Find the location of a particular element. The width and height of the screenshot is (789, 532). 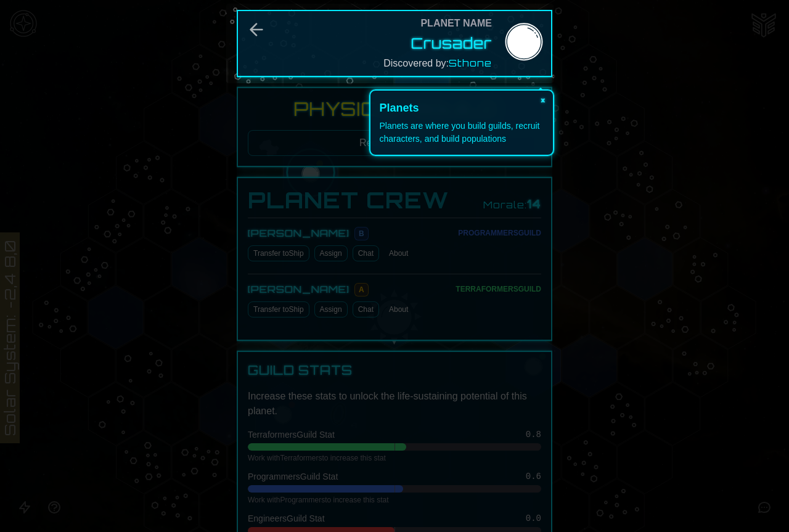

div: Planets are where you build guilds, recruit characters, and build populations is located at coordinates (462, 133).